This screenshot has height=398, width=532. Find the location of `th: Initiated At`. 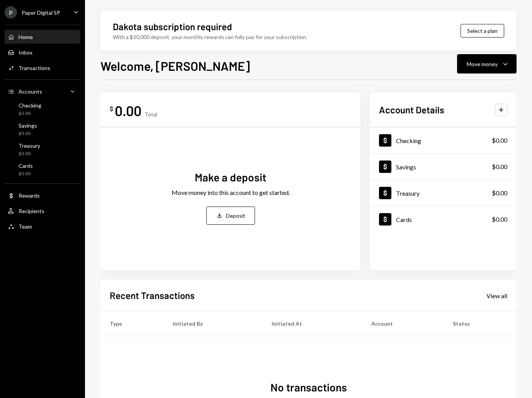

th: Initiated At is located at coordinates (312, 324).